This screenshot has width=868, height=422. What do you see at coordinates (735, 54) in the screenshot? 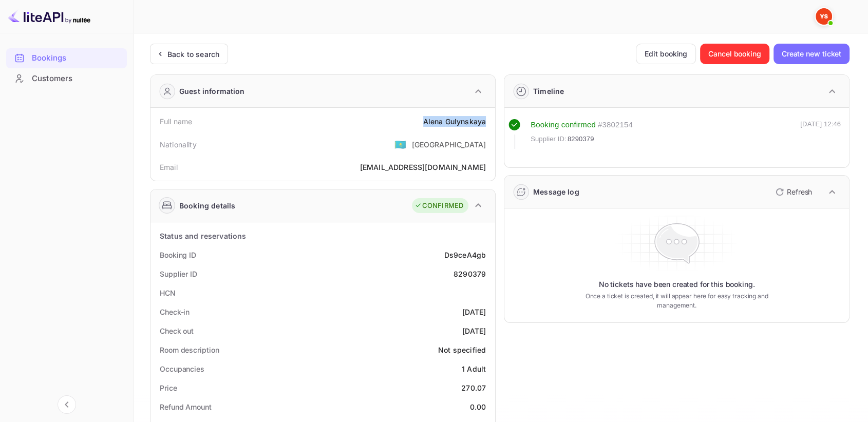
I see `button: Cancel booking` at bounding box center [735, 54].